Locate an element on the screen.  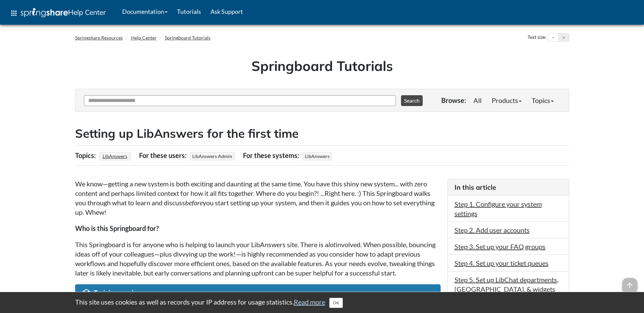
a: Help Center is located at coordinates (144, 37).